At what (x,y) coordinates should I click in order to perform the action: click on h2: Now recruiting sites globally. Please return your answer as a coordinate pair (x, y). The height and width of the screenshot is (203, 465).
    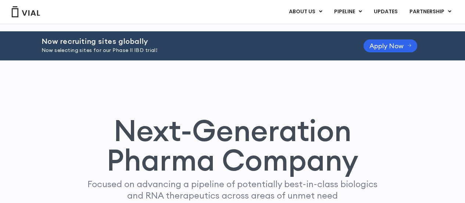
    Looking at the image, I should click on (193, 41).